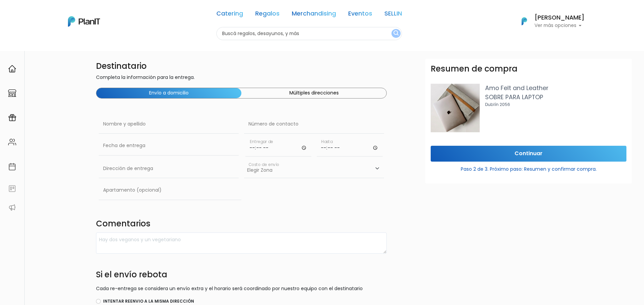  Describe the element at coordinates (393, 15) in the screenshot. I see `a: SELLIN` at that location.